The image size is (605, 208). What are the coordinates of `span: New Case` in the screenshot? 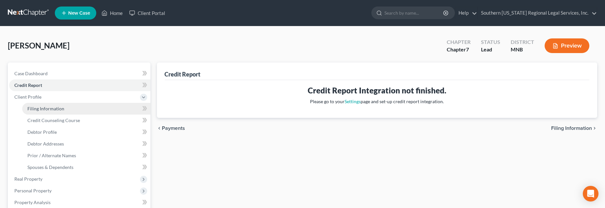 It's located at (79, 13).